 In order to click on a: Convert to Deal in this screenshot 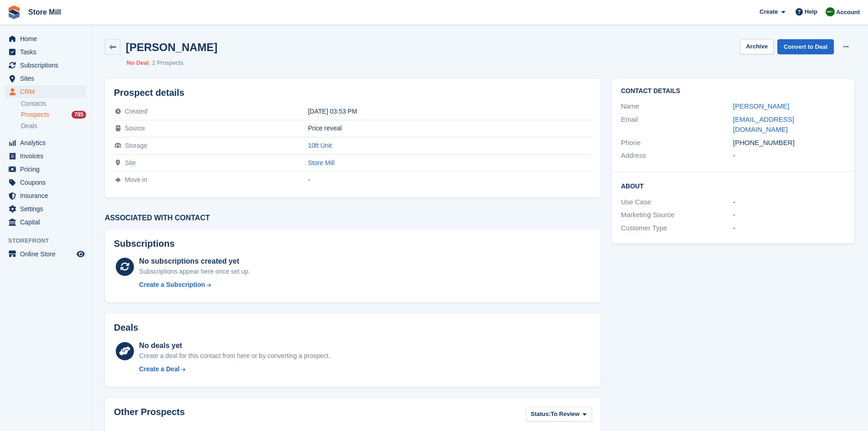, I will do `click(805, 47)`.